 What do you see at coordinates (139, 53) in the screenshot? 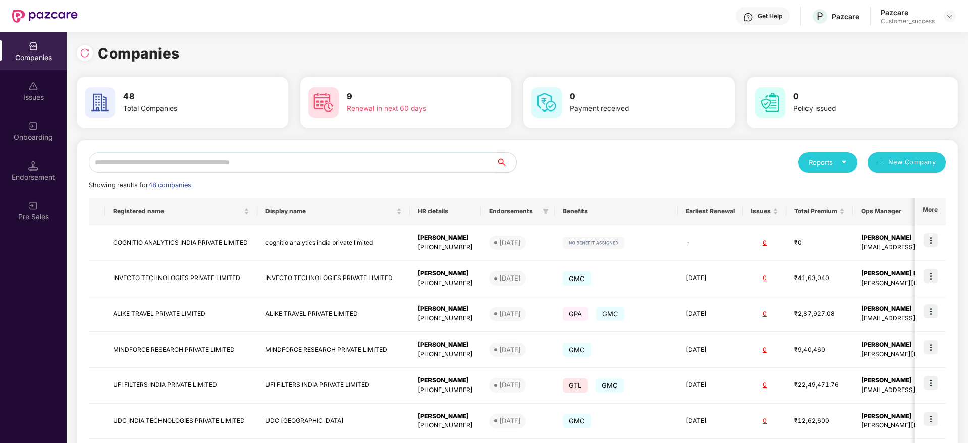
I see `h1: Companies` at bounding box center [139, 53].